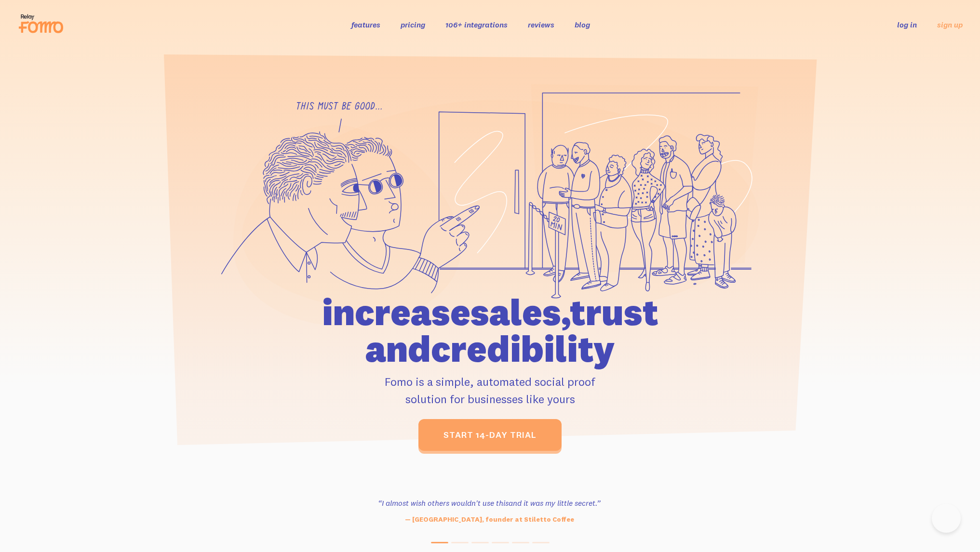  Describe the element at coordinates (489, 503) in the screenshot. I see `h3: “I almost wish others wouldn't use this and it was my little secret.”` at that location.